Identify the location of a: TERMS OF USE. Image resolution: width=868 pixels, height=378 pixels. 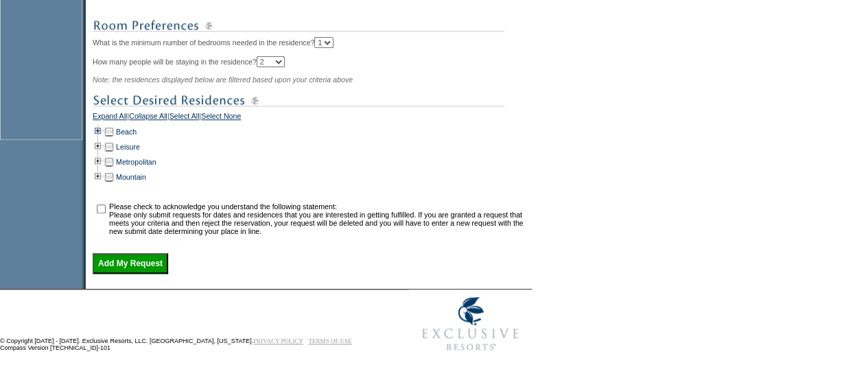
(330, 341).